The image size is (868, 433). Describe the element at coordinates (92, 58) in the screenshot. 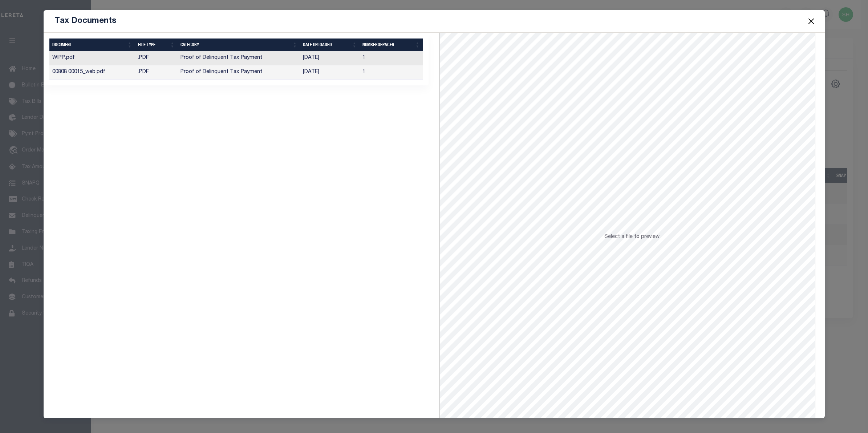

I see `td: WIPP.pdf` at that location.